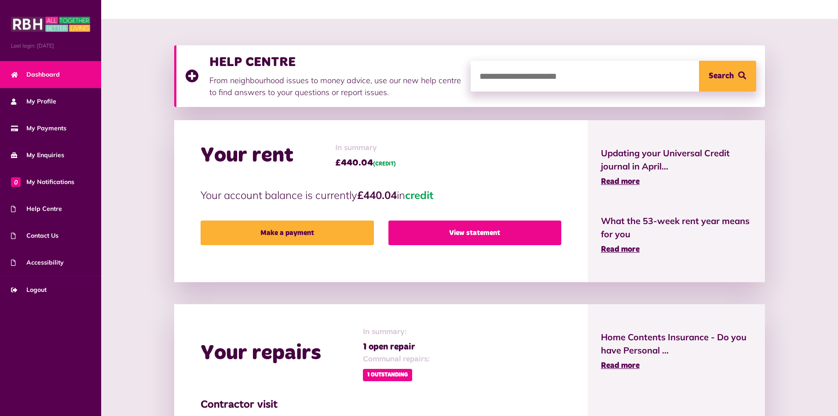 The image size is (838, 416). Describe the element at coordinates (676, 167) in the screenshot. I see `a: Updating your Universal Credit journal in April... Read more` at that location.